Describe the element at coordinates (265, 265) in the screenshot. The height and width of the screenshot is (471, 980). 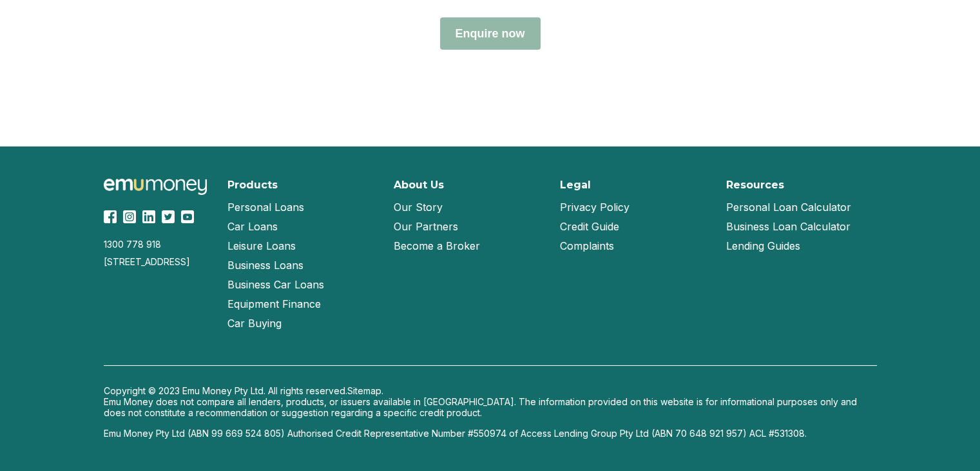
I see `a: Business Loans` at that location.